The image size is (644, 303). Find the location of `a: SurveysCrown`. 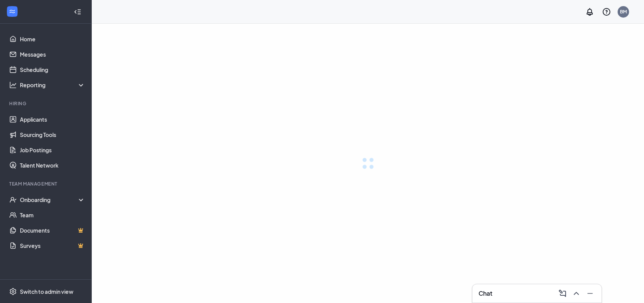

a: SurveysCrown is located at coordinates (53, 246).